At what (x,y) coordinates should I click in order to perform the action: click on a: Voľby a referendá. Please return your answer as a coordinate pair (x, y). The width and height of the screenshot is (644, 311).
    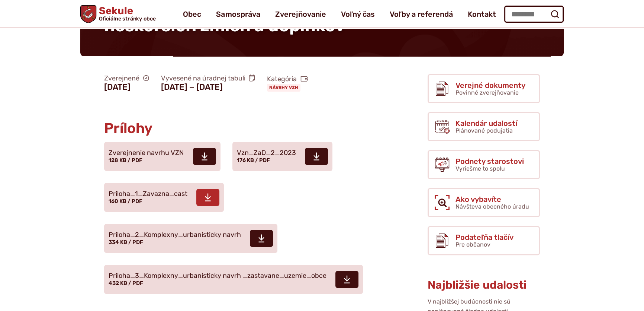
    Looking at the image, I should click on (421, 14).